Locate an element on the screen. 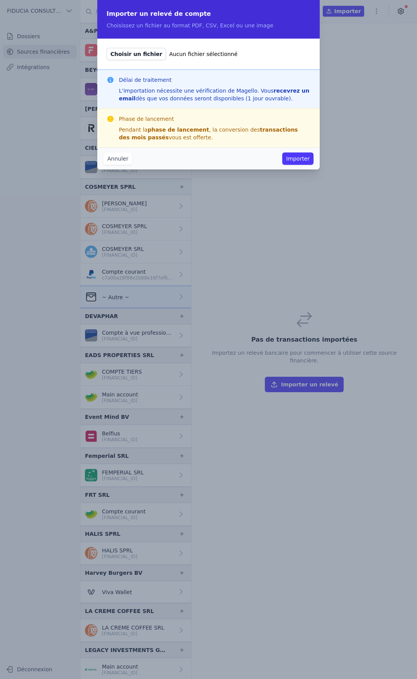 This screenshot has height=679, width=417. div: L'importation nécessite une vérification de Magello. Vous dès que vos données seront disponibles ... is located at coordinates (214, 95).